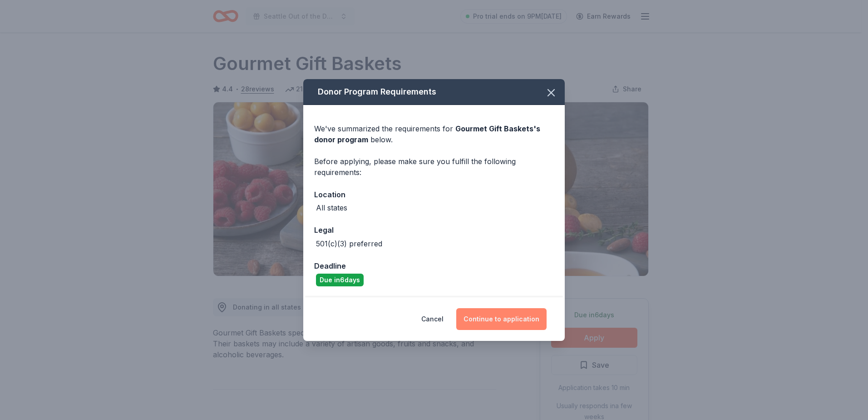 Image resolution: width=868 pixels, height=420 pixels. I want to click on div: Legal, so click(434, 230).